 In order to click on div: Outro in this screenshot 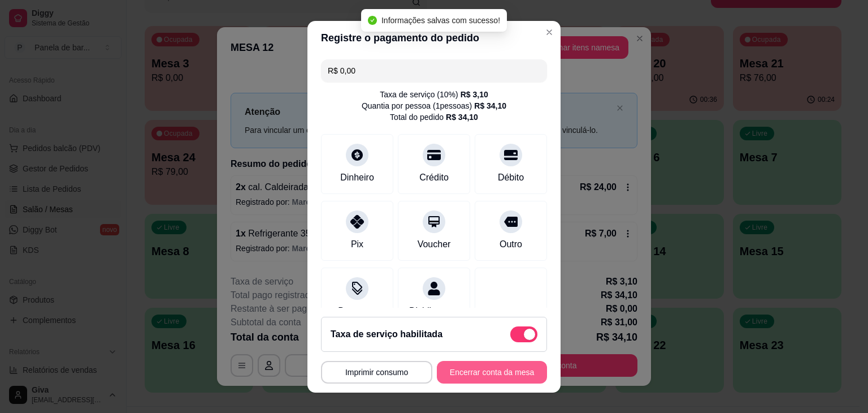, I will do `click(511, 244)`.